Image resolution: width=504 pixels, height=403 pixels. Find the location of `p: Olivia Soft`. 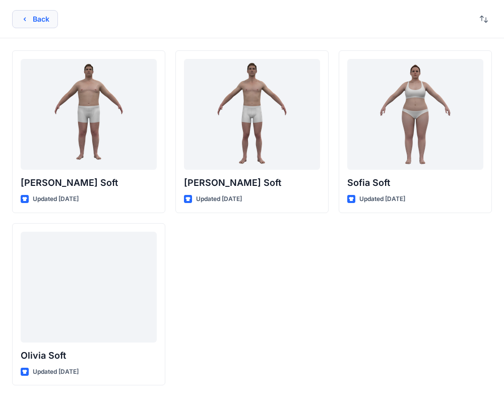

p: Olivia Soft is located at coordinates (89, 356).